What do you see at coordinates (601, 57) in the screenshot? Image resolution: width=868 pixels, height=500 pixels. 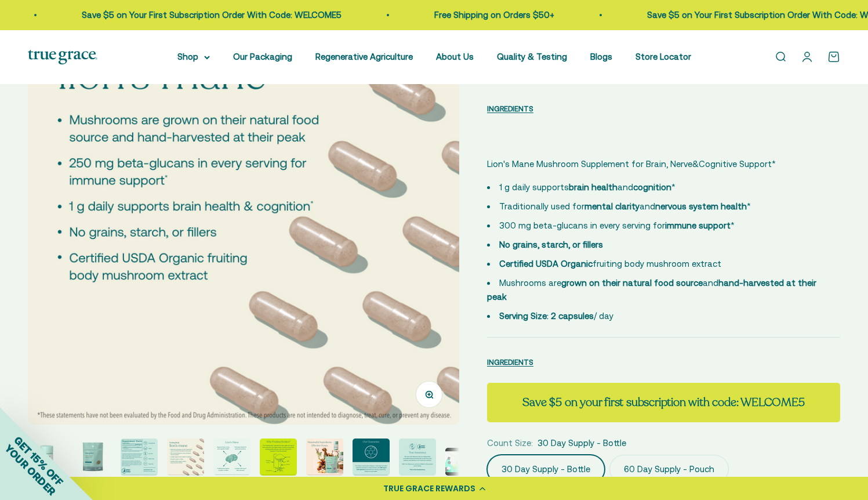 I see `a: Blogs` at bounding box center [601, 57].